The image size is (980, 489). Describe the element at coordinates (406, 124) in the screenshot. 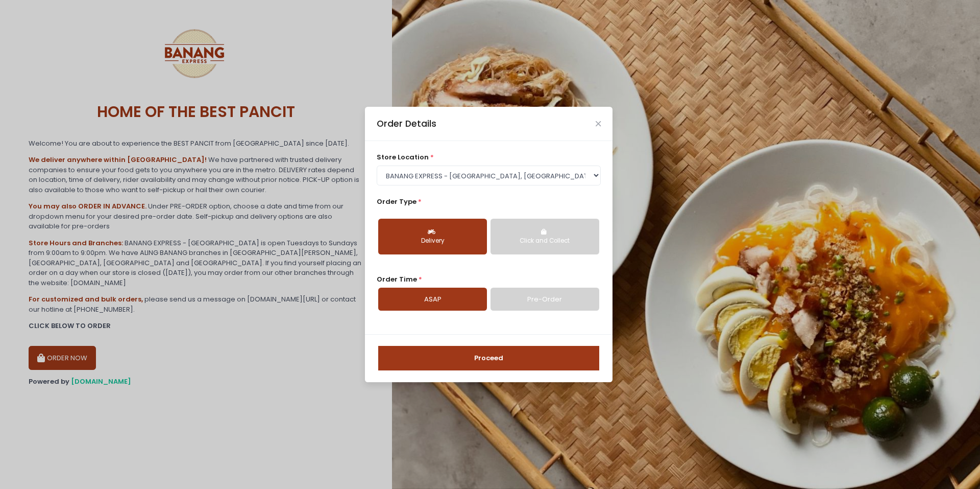

I see `div: Order Details` at that location.